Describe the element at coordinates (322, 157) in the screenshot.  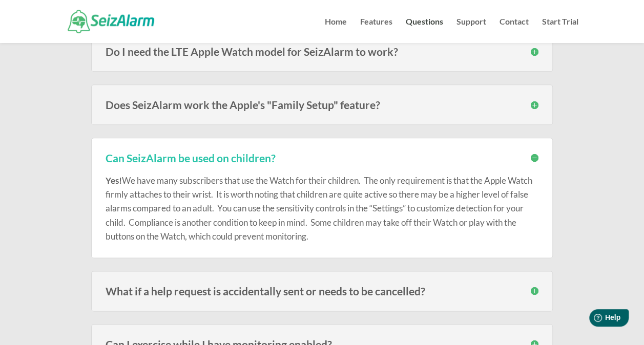
I see `h3: Can SeizAlarm be used on children?` at that location.